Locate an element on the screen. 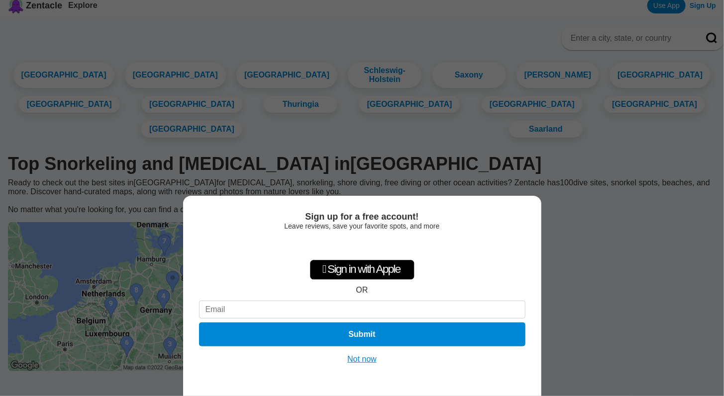 The height and width of the screenshot is (396, 724). button: Submit is located at coordinates (362, 335).